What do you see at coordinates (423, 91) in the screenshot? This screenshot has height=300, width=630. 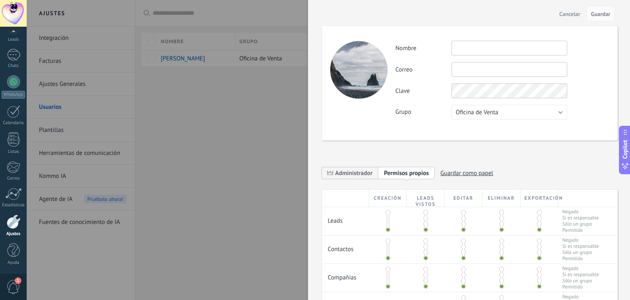 I see `label: Clave` at bounding box center [423, 91].